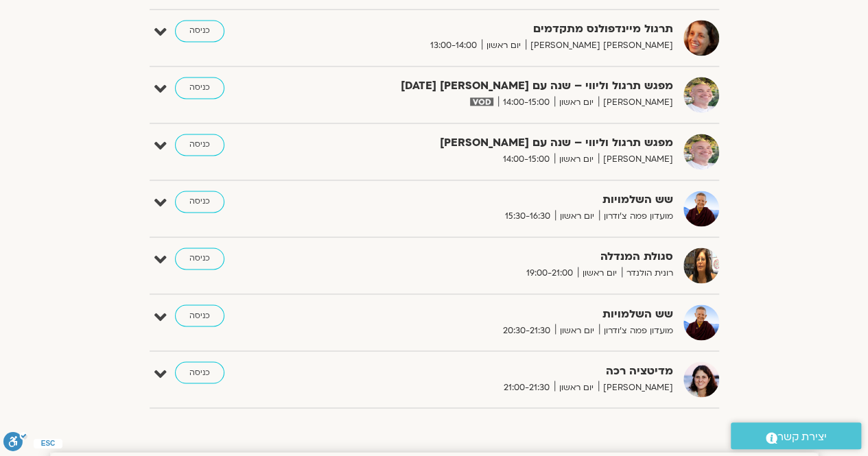  What do you see at coordinates (647, 273) in the screenshot?
I see `span: רונית הולנדר` at bounding box center [647, 273].